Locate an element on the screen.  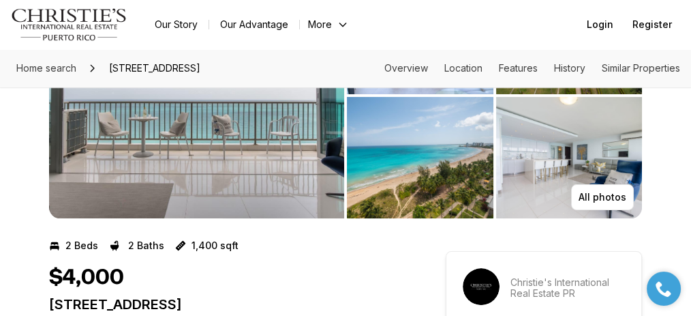
p: Christie's International Real Estate PR is located at coordinates (568, 288).